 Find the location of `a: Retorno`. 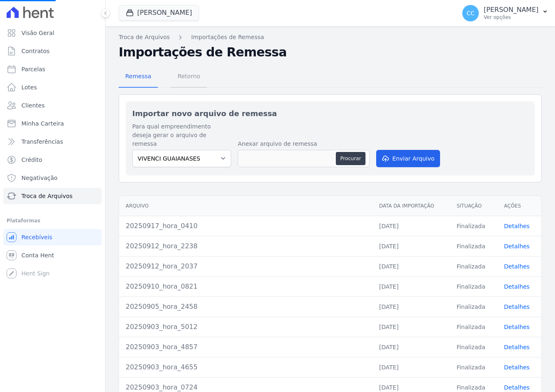

a: Retorno is located at coordinates (189, 77).